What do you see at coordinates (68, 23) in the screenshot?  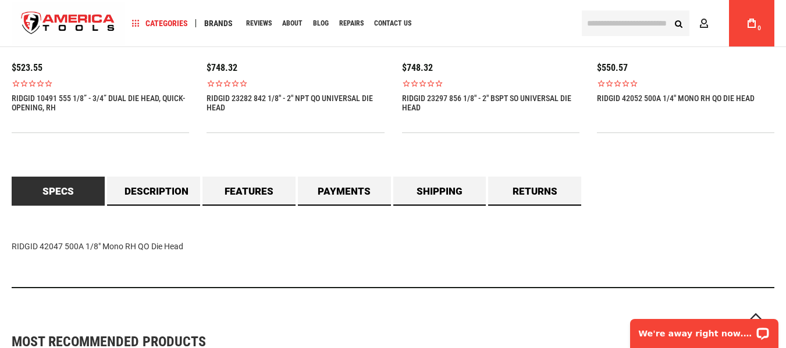 I see `a: store logo` at bounding box center [68, 23].